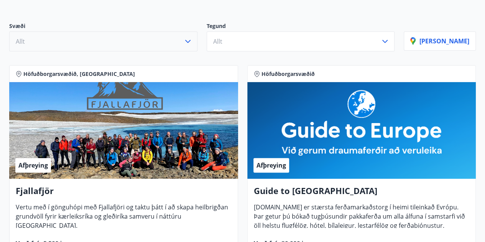  I want to click on h4: Fjallafjör, so click(124, 194).